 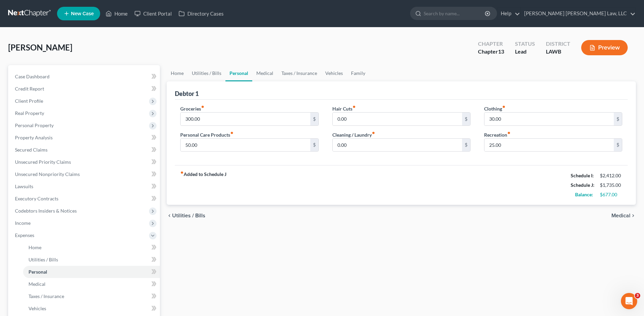 What do you see at coordinates (582, 175) in the screenshot?
I see `strong: Schedule I:` at bounding box center [582, 175].